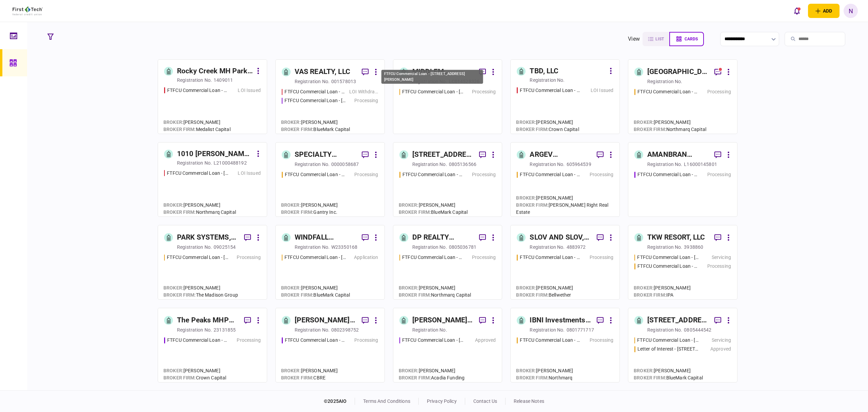  Describe the element at coordinates (579, 164) in the screenshot. I see `div: 605964539` at that location.